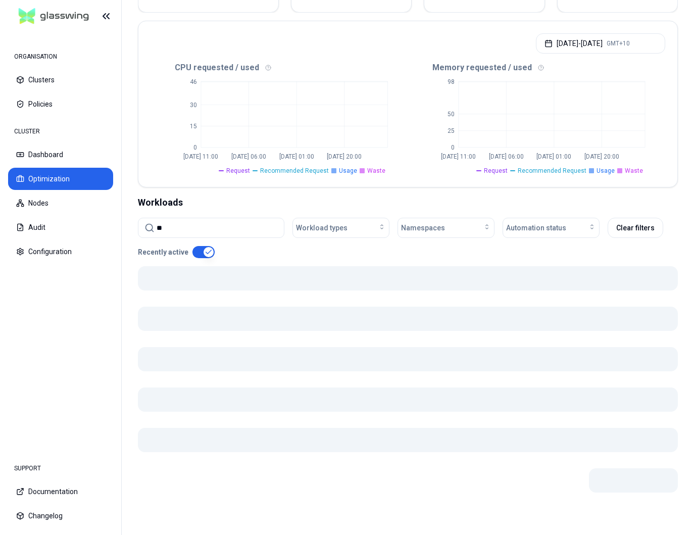 This screenshot has height=535, width=694. I want to click on div: CLUSTER, so click(61, 131).